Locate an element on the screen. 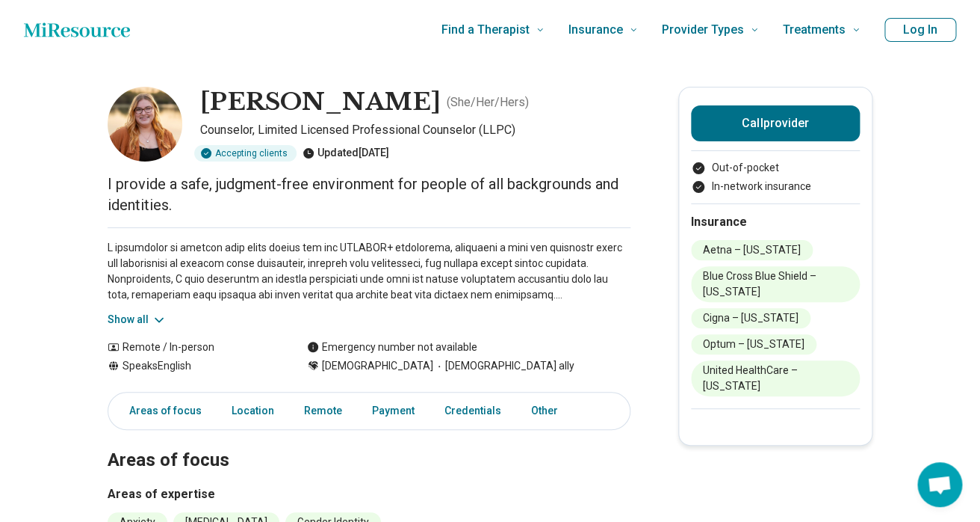  a: Other is located at coordinates (549, 411).